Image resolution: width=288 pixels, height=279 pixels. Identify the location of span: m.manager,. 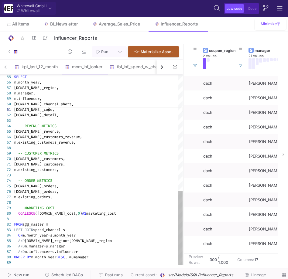
(25, 93).